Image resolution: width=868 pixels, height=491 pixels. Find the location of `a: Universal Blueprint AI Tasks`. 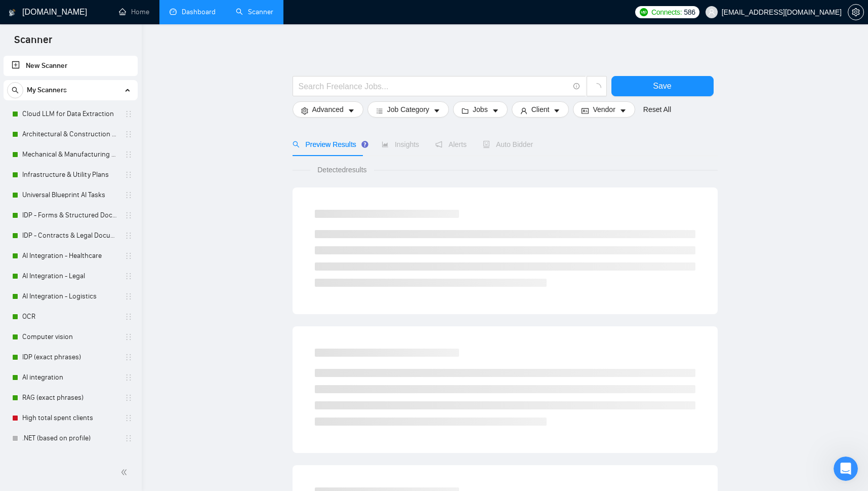

a: Universal Blueprint AI Tasks is located at coordinates (70, 195).